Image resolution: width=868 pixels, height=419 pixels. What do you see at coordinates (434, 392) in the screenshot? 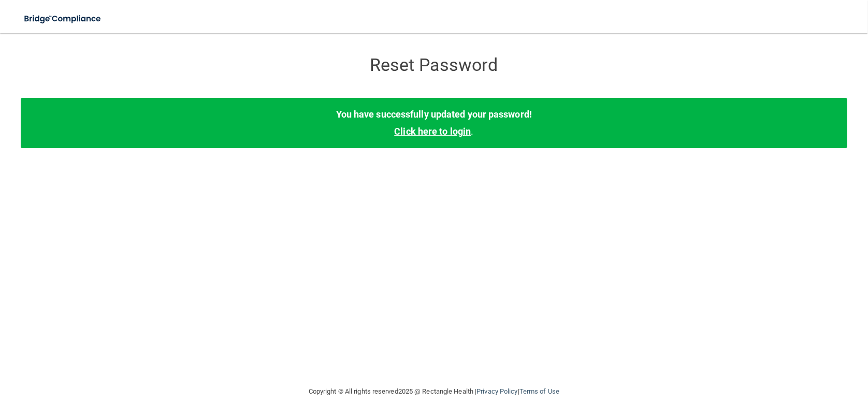
I see `div: Copyright © All rights reserved 2025 @ Rectangle Health | |` at bounding box center [434, 392].